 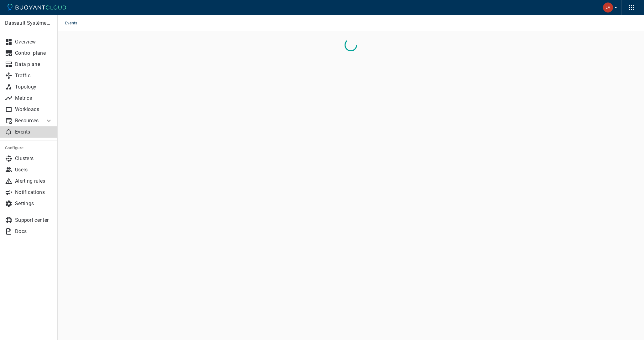 What do you see at coordinates (608, 7) in the screenshot?
I see `img: Labhesh Potdar` at bounding box center [608, 7].